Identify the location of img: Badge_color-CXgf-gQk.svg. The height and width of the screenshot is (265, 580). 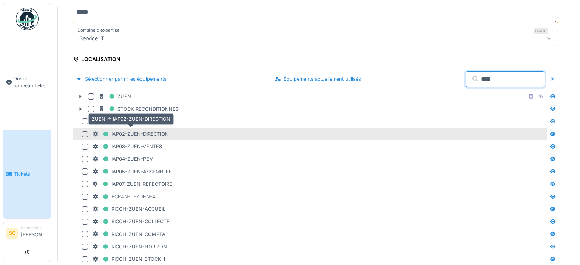
(27, 19).